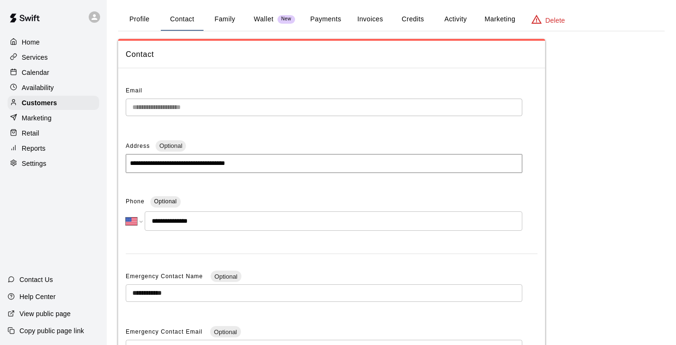 Image resolution: width=676 pixels, height=345 pixels. I want to click on p: Settings, so click(34, 164).